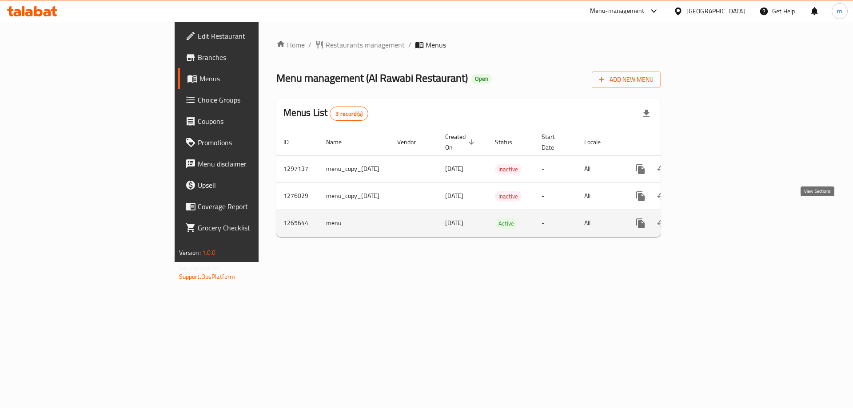 The image size is (853, 408). I want to click on span: m, so click(840, 11).